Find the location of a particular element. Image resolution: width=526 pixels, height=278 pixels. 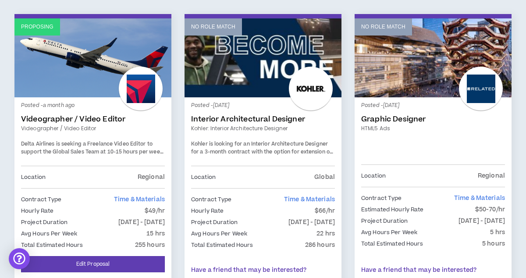

p: $66/hr is located at coordinates (325, 211).